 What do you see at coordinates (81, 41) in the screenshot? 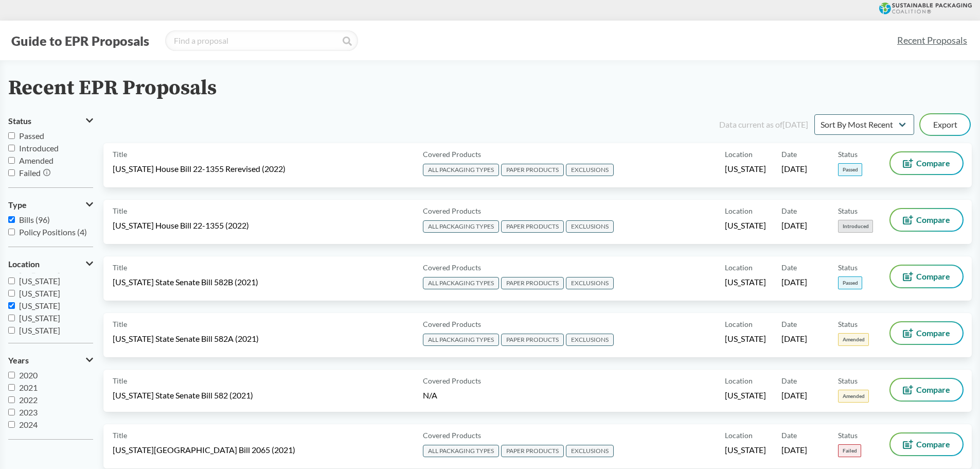
I see `button: Guide to EPR Proposals` at bounding box center [81, 41].